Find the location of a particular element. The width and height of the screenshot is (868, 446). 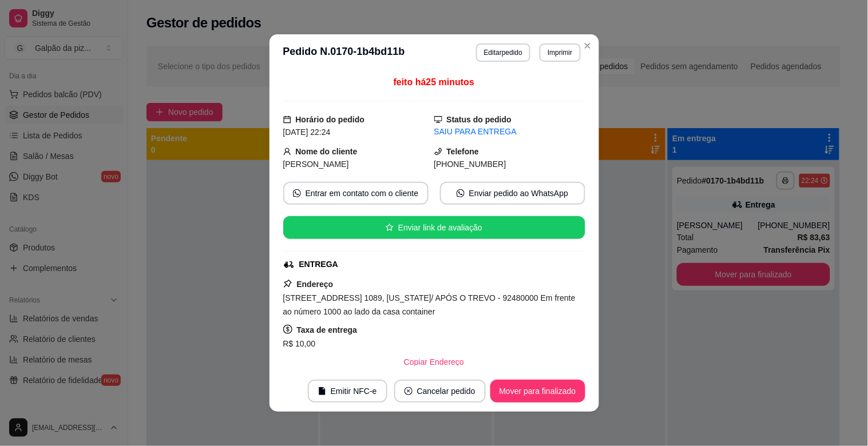

strong: Taxa de entrega is located at coordinates (327, 330).